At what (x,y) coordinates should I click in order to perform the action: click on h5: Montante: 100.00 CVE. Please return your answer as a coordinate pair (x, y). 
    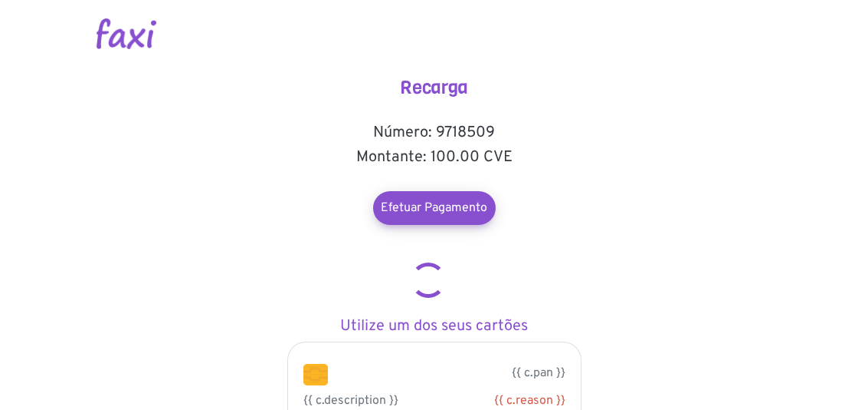
    Looking at the image, I should click on (434, 158).